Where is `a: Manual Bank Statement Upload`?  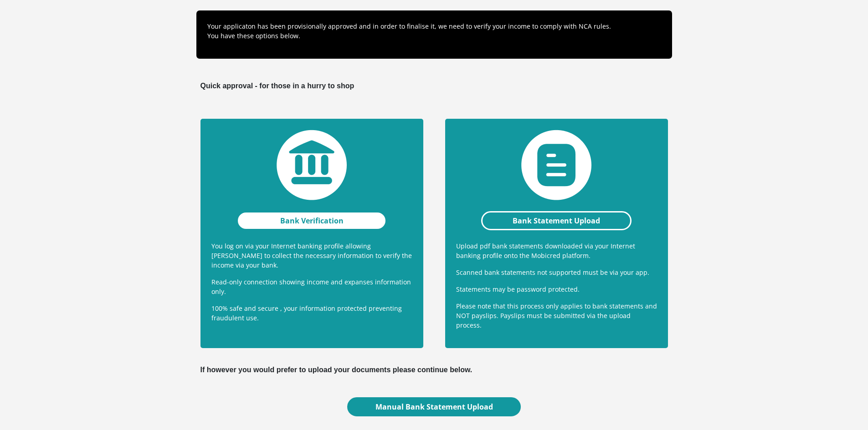 a: Manual Bank Statement Upload is located at coordinates (434, 407).